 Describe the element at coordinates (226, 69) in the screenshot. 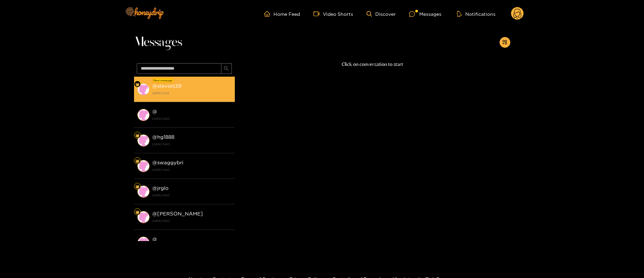

I see `span: search` at that location.